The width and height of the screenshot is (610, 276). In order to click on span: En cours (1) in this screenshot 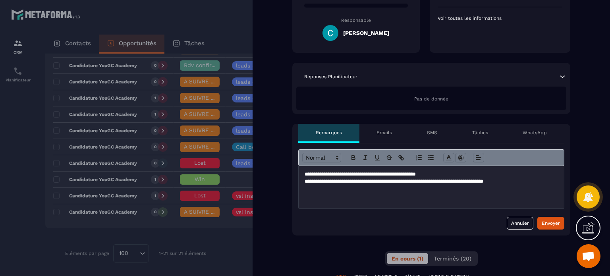, I will do `click(408, 259)`.